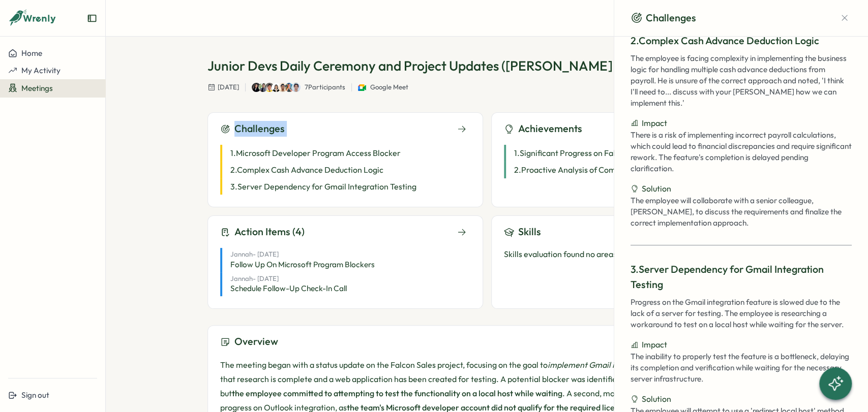 The image size is (868, 412). I want to click on img: Marjoe Frank Bacbac, so click(296, 87).